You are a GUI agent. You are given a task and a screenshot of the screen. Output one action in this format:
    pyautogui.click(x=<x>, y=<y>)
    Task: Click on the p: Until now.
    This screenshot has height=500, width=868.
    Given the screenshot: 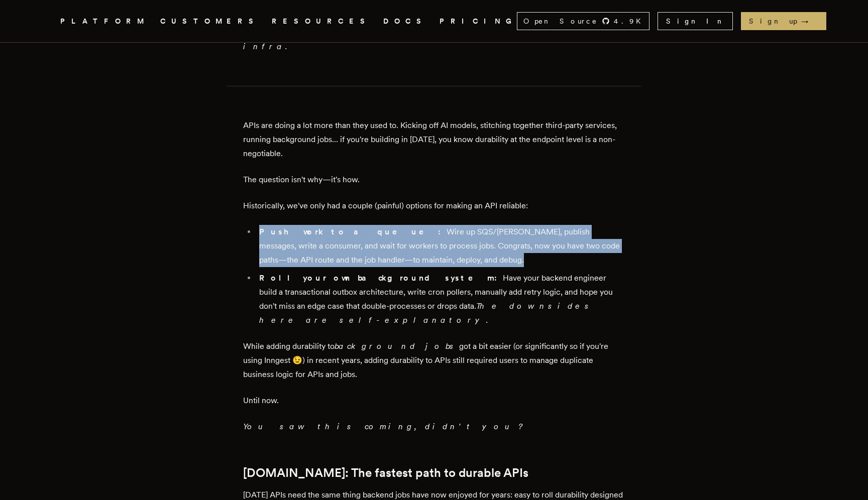 What is the action you would take?
    pyautogui.click(x=434, y=401)
    